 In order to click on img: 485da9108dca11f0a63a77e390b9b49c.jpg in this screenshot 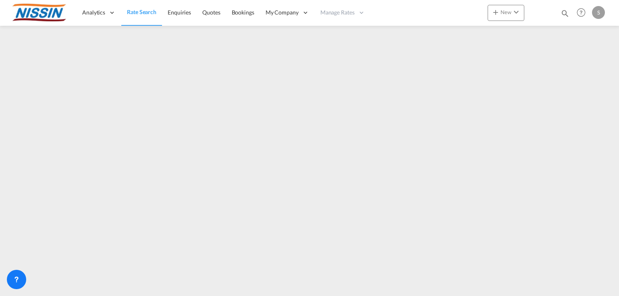, I will do `click(39, 12)`.